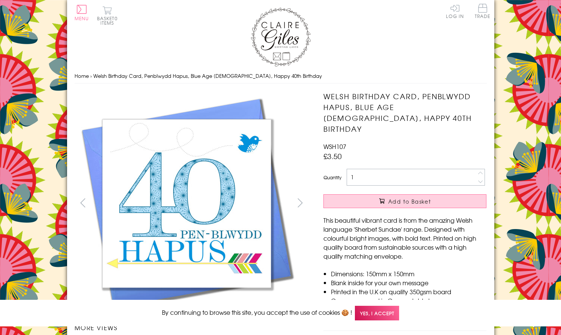  I want to click on span: Trade, so click(483, 11).